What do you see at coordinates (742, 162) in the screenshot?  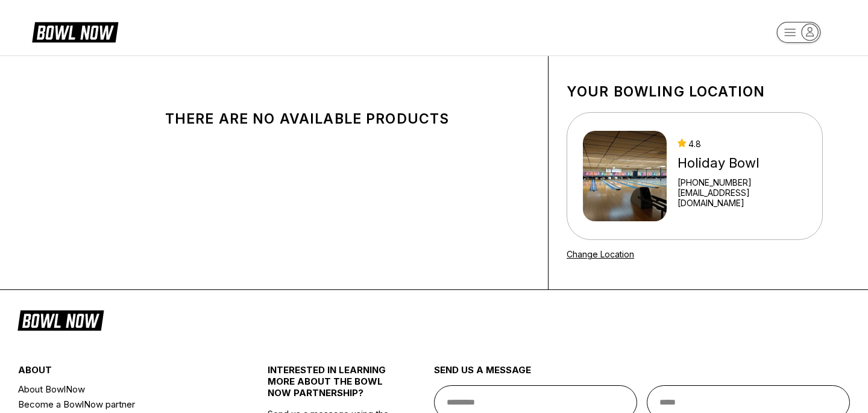 I see `div: Holiday Bowl` at bounding box center [742, 162].